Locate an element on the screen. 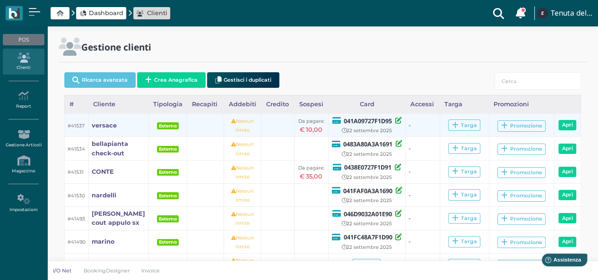  div: Addebiti is located at coordinates (242, 105).